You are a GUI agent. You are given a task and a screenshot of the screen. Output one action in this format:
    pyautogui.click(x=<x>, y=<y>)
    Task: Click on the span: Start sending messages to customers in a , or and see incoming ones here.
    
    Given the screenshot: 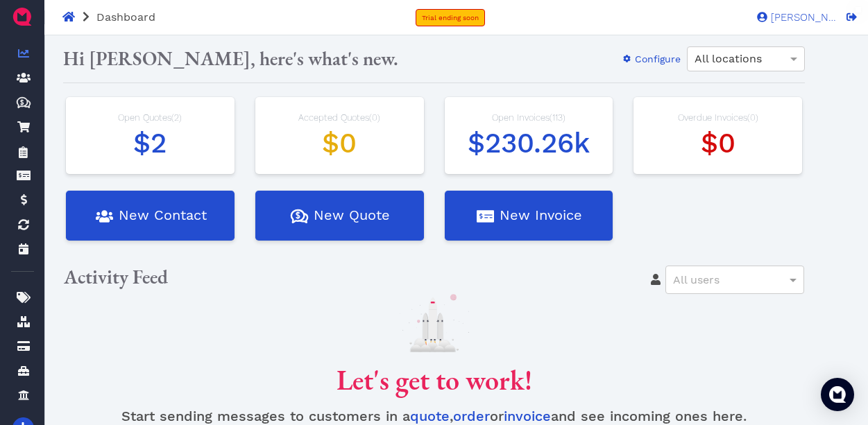 What is the action you would take?
    pyautogui.click(x=434, y=416)
    